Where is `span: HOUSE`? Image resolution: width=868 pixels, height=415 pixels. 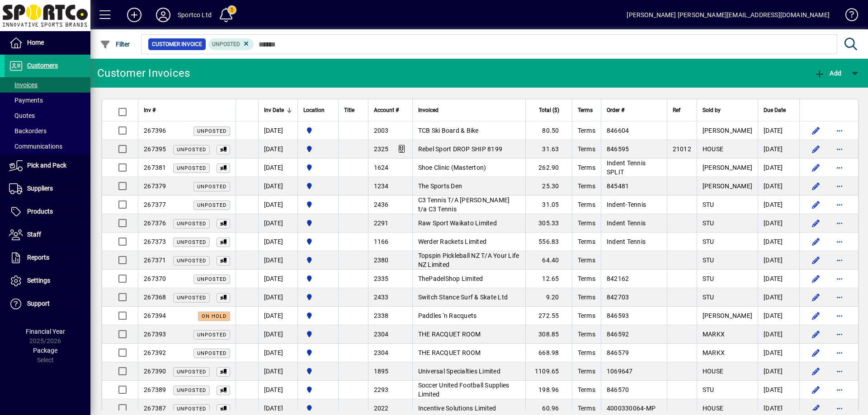
span: HOUSE is located at coordinates (713, 408).